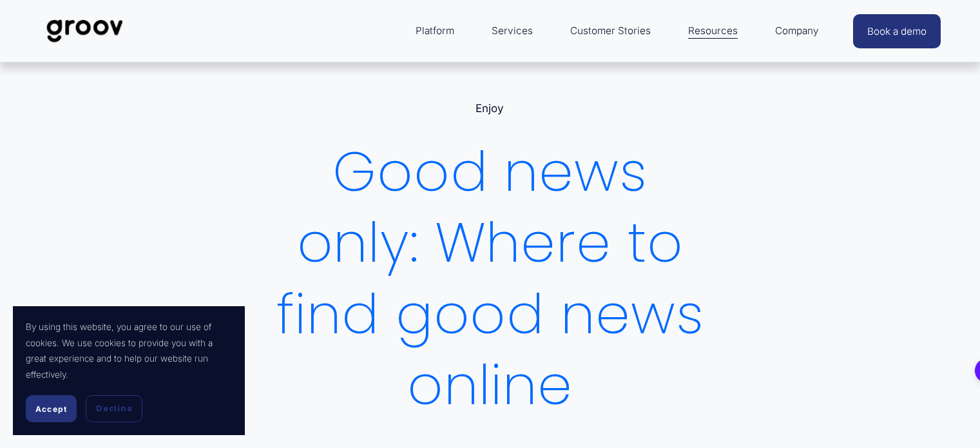 This screenshot has width=980, height=448. Describe the element at coordinates (51, 409) in the screenshot. I see `span: Accept` at that location.